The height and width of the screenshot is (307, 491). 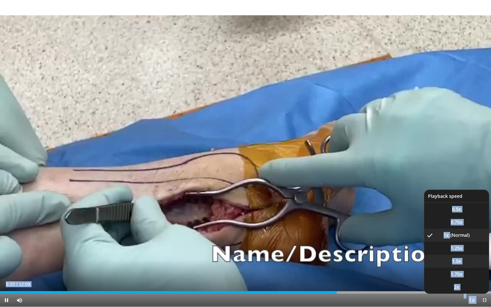 I want to click on span: 0.75x, so click(x=456, y=222).